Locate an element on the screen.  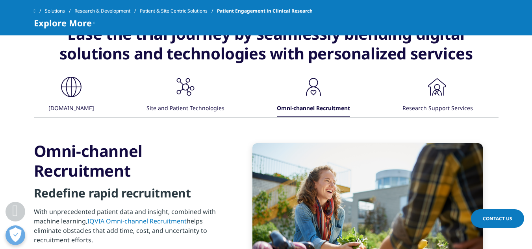
h3: Omni-channel Recruitment is located at coordinates (129, 161).